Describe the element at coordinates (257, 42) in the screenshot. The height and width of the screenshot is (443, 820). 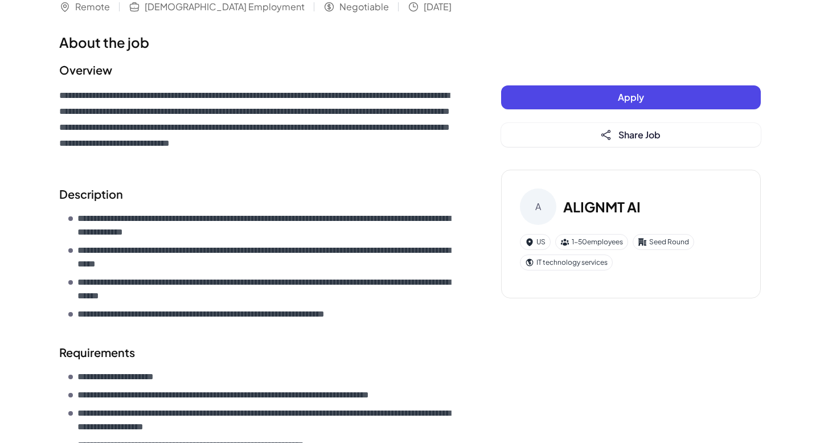
I see `h1: About the job` at that location.